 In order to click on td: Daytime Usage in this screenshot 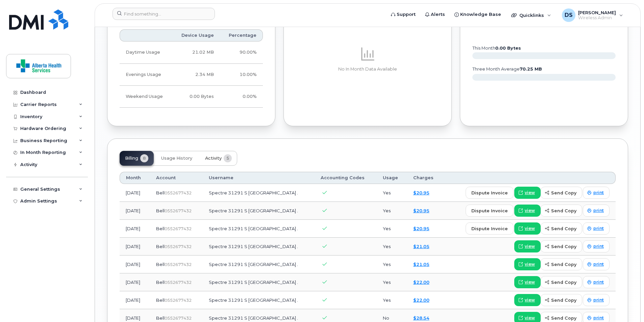, I will do `click(146, 52)`.